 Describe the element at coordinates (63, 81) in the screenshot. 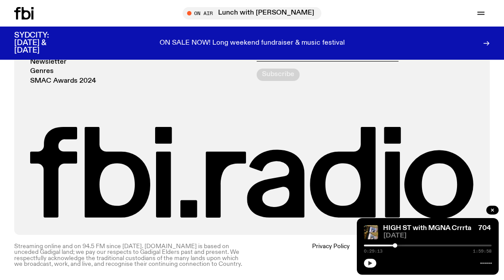

I see `a: SMAC Awards 2024` at that location.